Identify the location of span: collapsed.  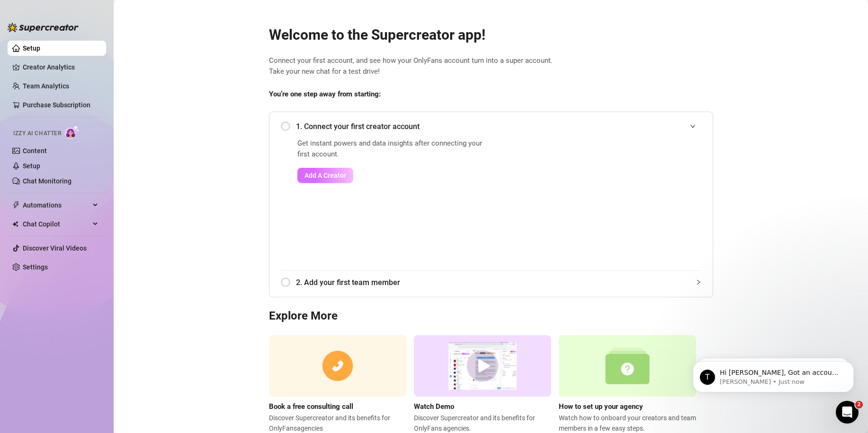
(698, 283).